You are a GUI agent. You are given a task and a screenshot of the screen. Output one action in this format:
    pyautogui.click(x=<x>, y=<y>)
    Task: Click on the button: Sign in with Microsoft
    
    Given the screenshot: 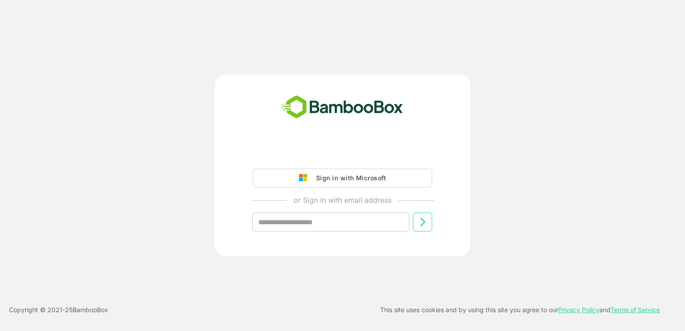 What is the action you would take?
    pyautogui.click(x=343, y=178)
    